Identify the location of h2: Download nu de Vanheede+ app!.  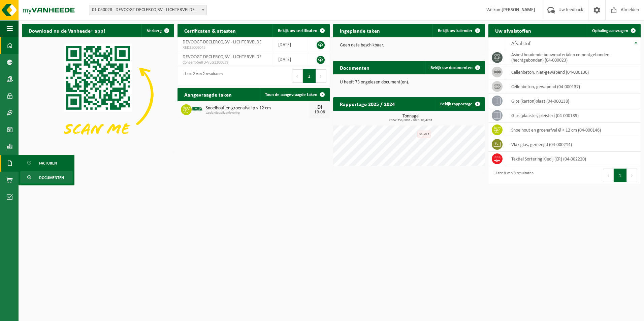
(67, 30).